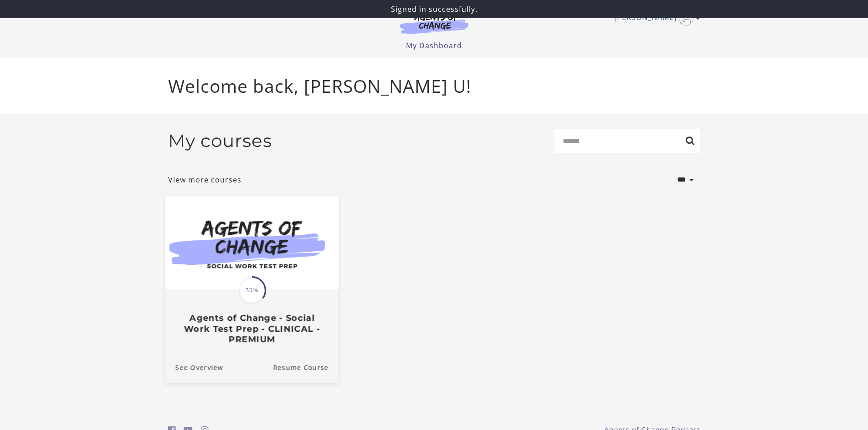 Image resolution: width=868 pixels, height=430 pixels. Describe the element at coordinates (434, 46) in the screenshot. I see `a: My Dashboard` at that location.